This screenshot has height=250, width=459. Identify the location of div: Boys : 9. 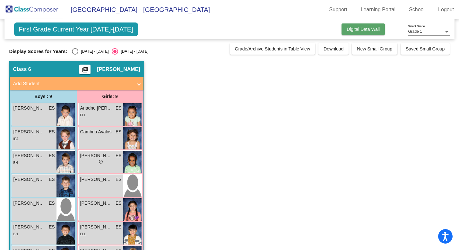
(43, 96).